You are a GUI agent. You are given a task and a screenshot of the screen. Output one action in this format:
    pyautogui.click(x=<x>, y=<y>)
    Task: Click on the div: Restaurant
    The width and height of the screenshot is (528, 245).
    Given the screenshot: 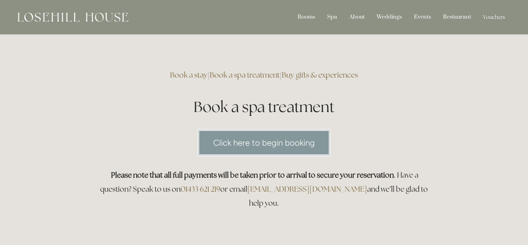 What is the action you would take?
    pyautogui.click(x=457, y=17)
    